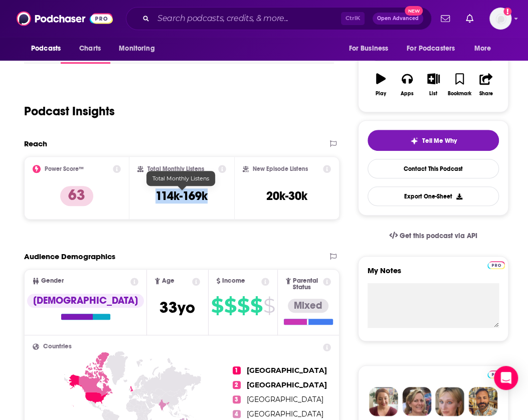 This screenshot has width=528, height=420. Describe the element at coordinates (168, 281) in the screenshot. I see `span: Age` at that location.